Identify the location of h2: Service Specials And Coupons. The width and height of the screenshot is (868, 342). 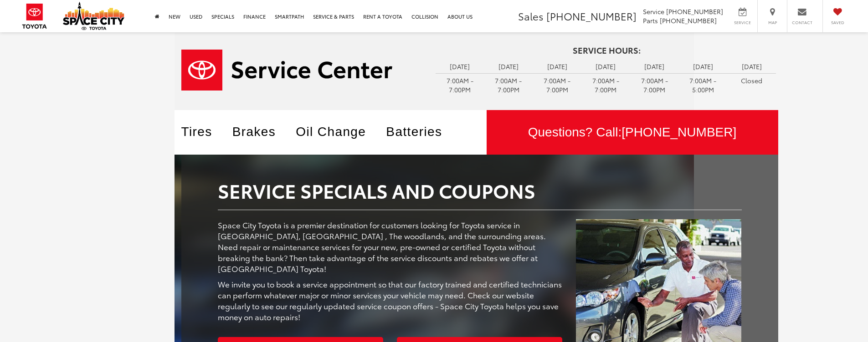
(480, 190).